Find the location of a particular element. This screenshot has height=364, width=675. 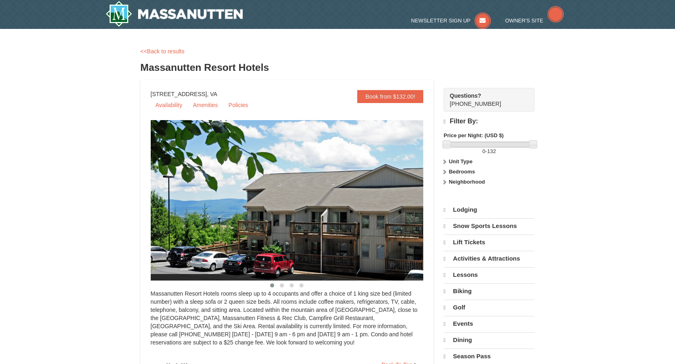

span: Newsletter Sign Up is located at coordinates (441, 20).